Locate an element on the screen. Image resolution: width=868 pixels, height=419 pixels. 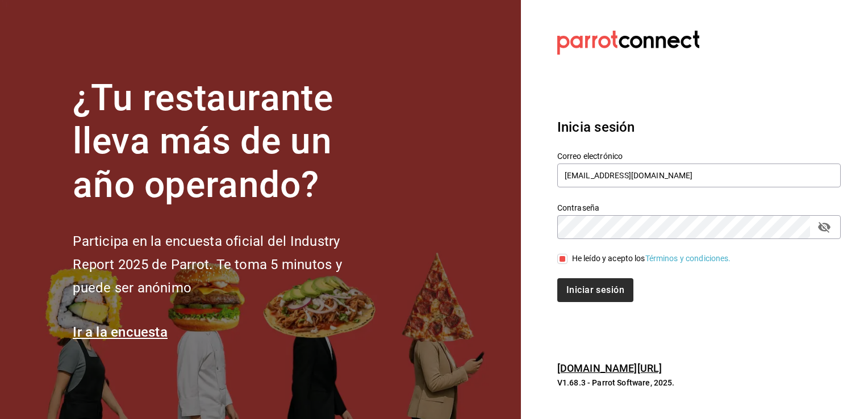
input: Ingresa tu correo electrónico is located at coordinates (698, 176).